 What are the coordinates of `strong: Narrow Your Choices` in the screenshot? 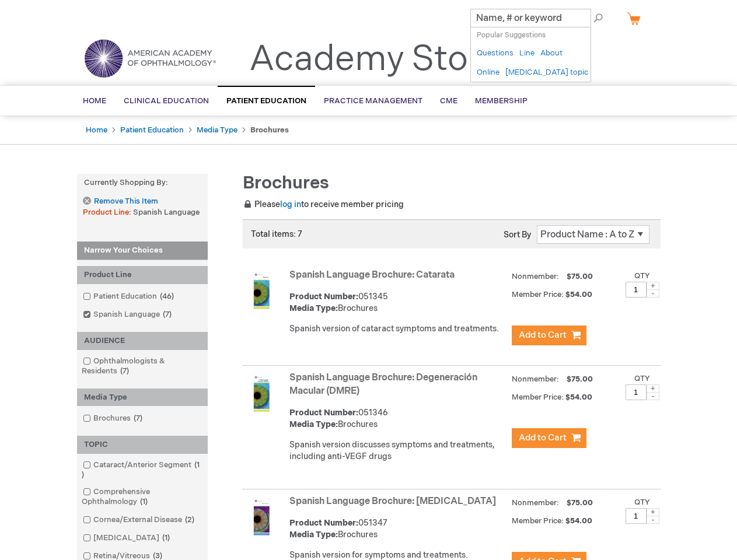 It's located at (142, 251).